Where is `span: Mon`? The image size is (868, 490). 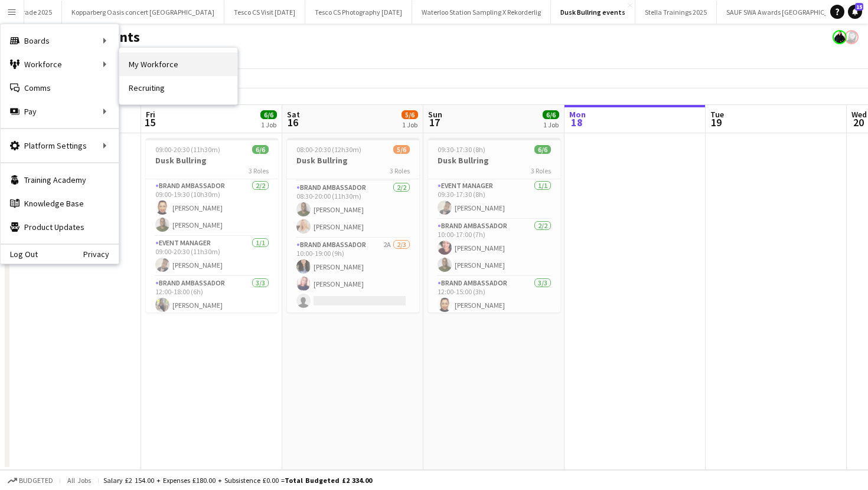
span: Mon is located at coordinates (577, 115).